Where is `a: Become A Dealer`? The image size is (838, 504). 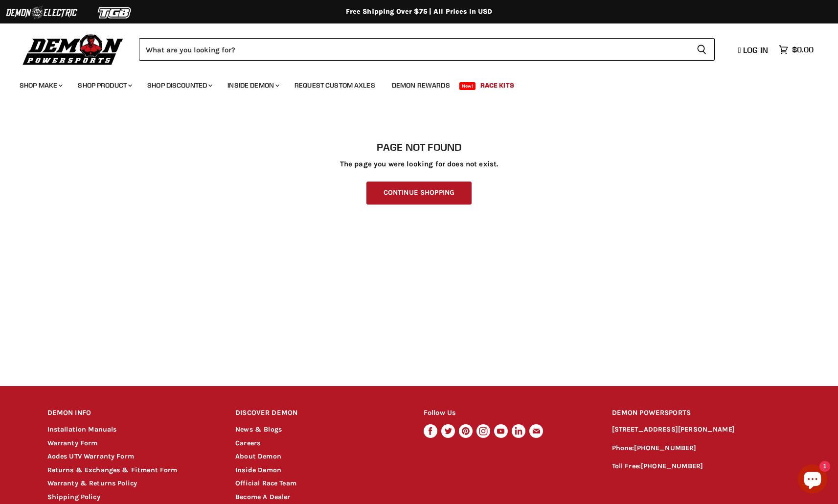
a: Become A Dealer is located at coordinates (263, 497).